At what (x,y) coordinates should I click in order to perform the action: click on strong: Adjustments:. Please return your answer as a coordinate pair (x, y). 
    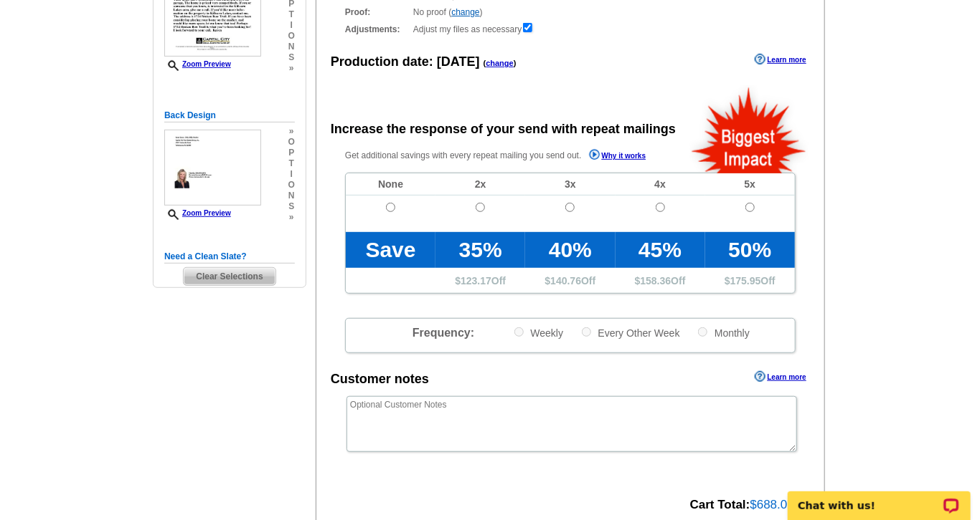
    Looking at the image, I should click on (376, 29).